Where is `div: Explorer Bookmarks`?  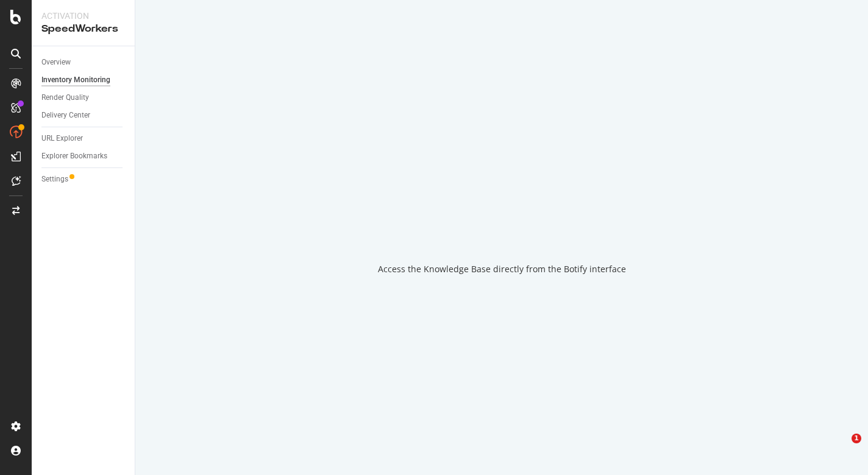 div: Explorer Bookmarks is located at coordinates (74, 155).